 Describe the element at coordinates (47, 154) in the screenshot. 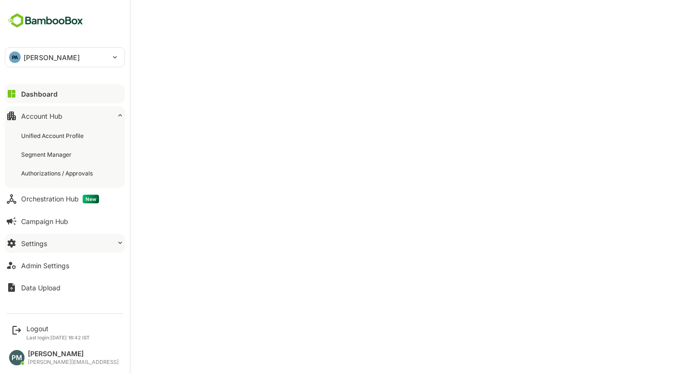

I see `div: Segment Manager` at that location.